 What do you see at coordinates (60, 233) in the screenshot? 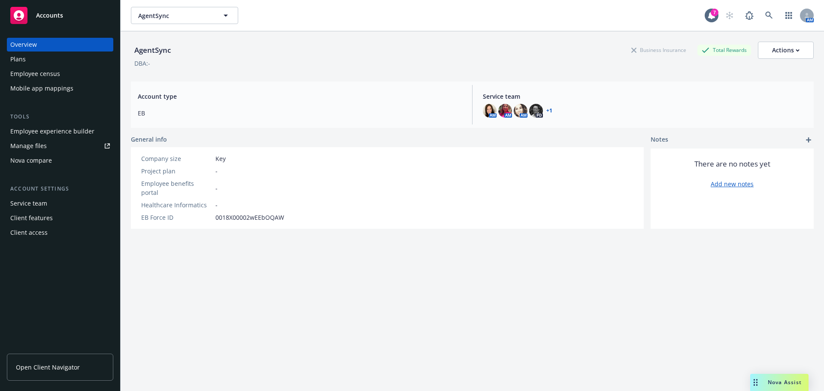
I see `a: Client access` at bounding box center [60, 233].